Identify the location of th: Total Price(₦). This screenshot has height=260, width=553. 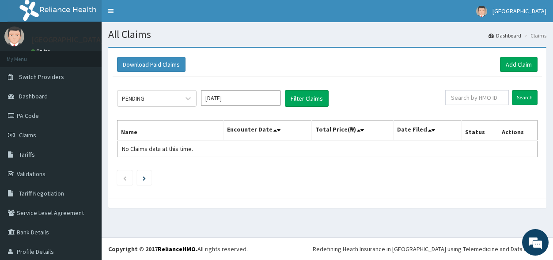
(353, 131).